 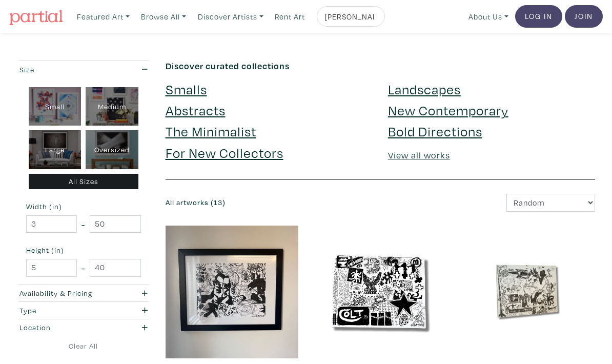 I want to click on h6: All artworks (13), so click(x=269, y=202).